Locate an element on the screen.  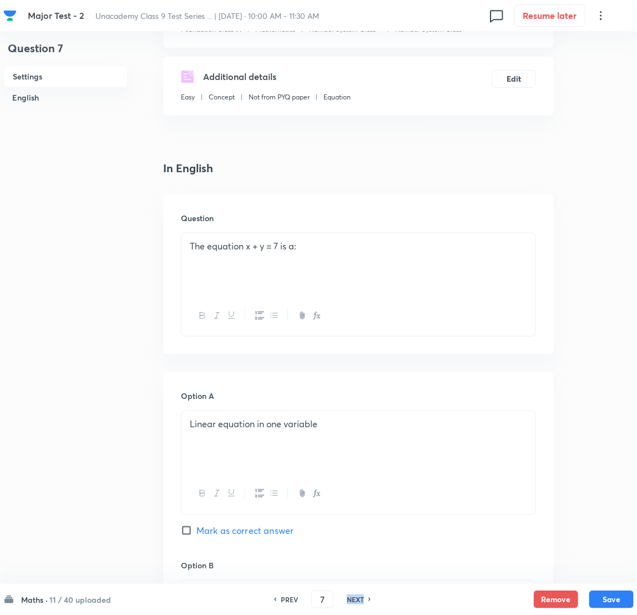
h6: English is located at coordinates (66, 97).